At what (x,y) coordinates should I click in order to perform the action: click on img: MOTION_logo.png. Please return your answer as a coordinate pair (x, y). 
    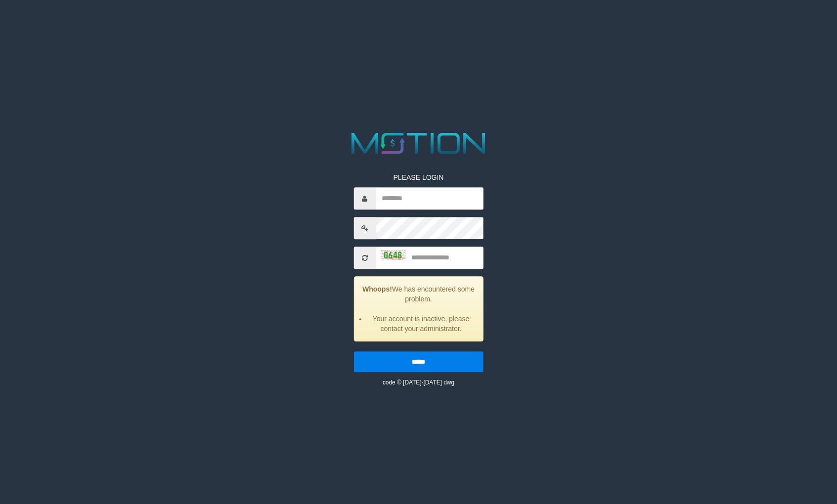
    Looking at the image, I should click on (418, 144).